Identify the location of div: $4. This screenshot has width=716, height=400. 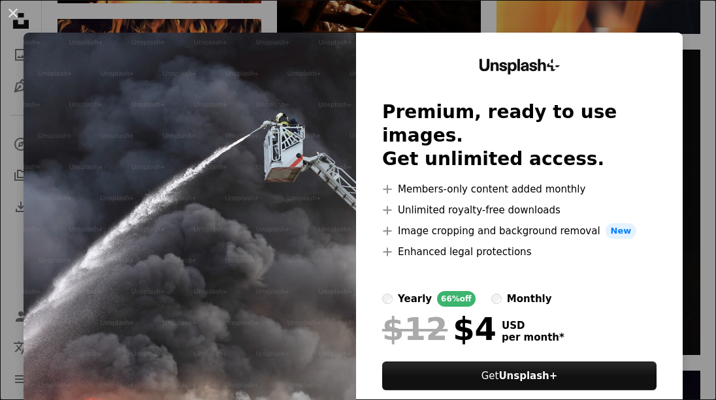
(439, 329).